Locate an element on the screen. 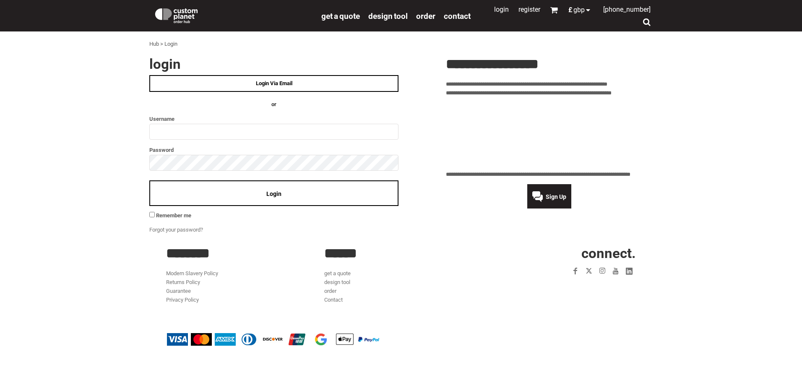 The width and height of the screenshot is (802, 391). span: get a quote is located at coordinates (340, 16).